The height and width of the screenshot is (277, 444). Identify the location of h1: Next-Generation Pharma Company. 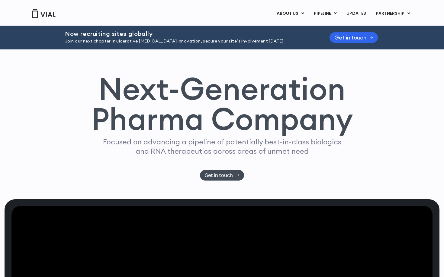
(222, 104).